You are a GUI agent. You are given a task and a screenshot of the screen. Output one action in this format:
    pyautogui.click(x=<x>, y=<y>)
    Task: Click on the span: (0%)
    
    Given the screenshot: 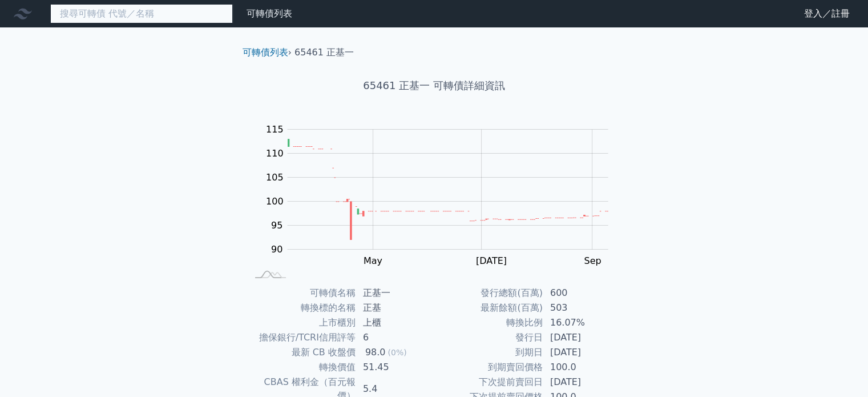 What is the action you would take?
    pyautogui.click(x=397, y=352)
    